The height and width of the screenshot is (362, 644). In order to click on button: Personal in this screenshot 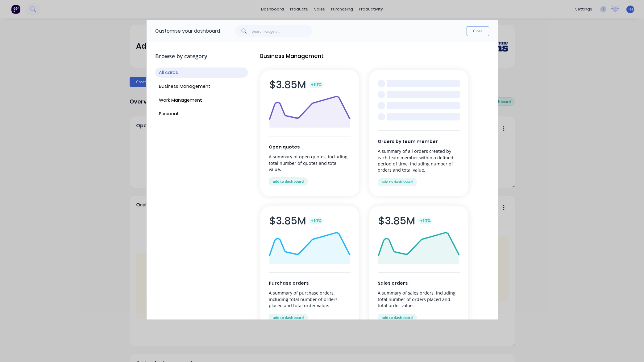, I will do `click(201, 114)`.